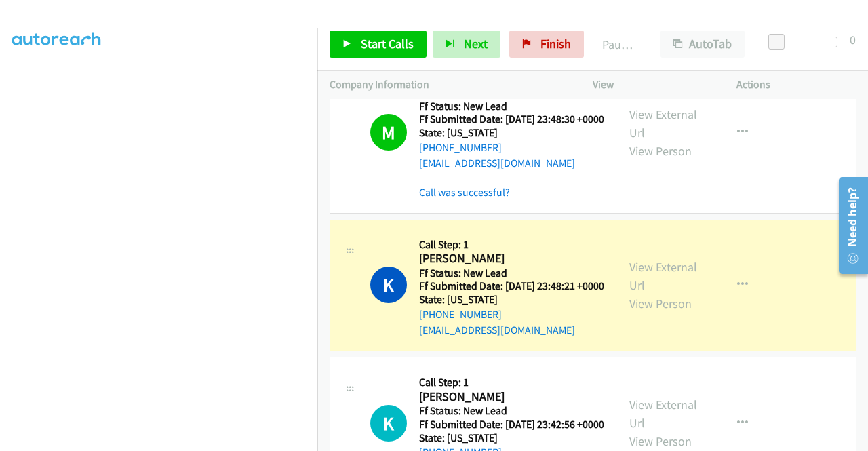  Describe the element at coordinates (475, 43) in the screenshot. I see `span: Next` at that location.